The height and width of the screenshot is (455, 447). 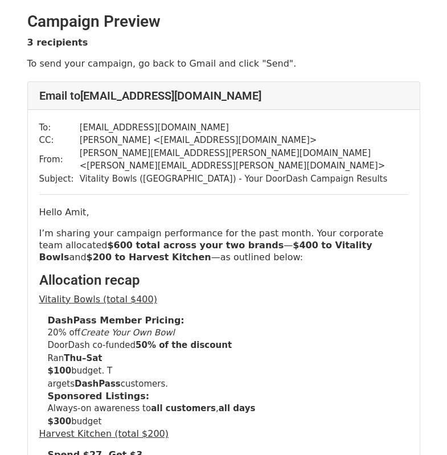 What do you see at coordinates (224, 212) in the screenshot?
I see `p: Hello Amit,` at bounding box center [224, 212].